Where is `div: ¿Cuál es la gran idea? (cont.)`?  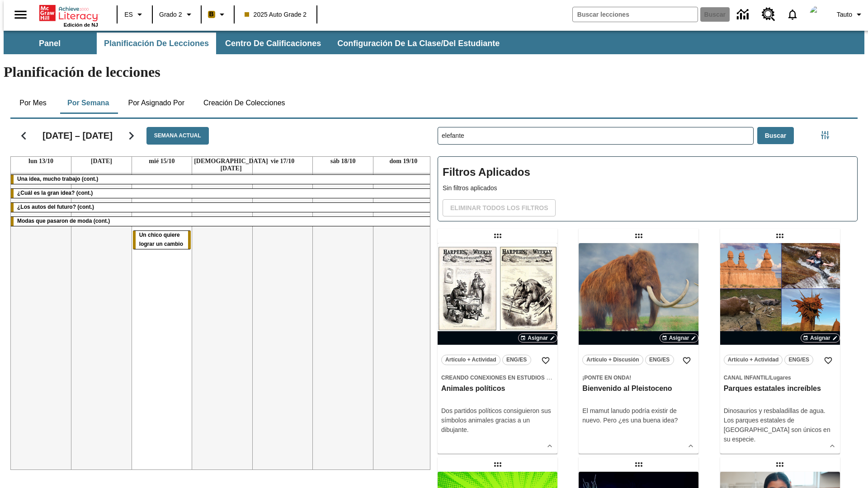 div: ¿Cuál es la gran idea? (cont.) is located at coordinates (222, 193).